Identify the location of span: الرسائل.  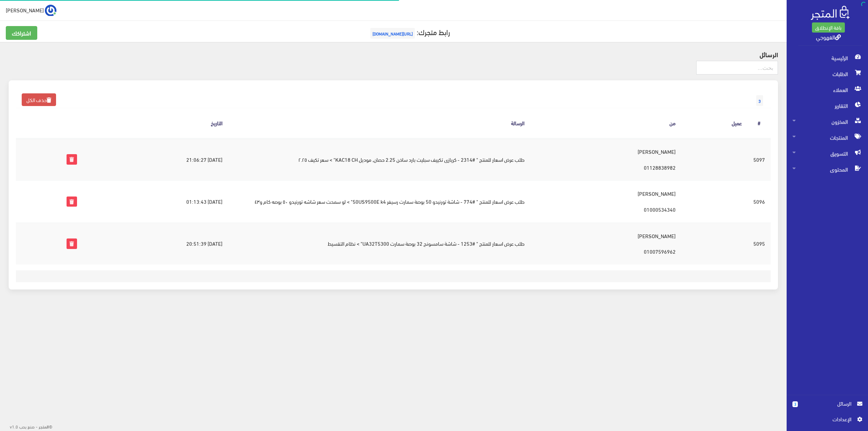
(828, 403).